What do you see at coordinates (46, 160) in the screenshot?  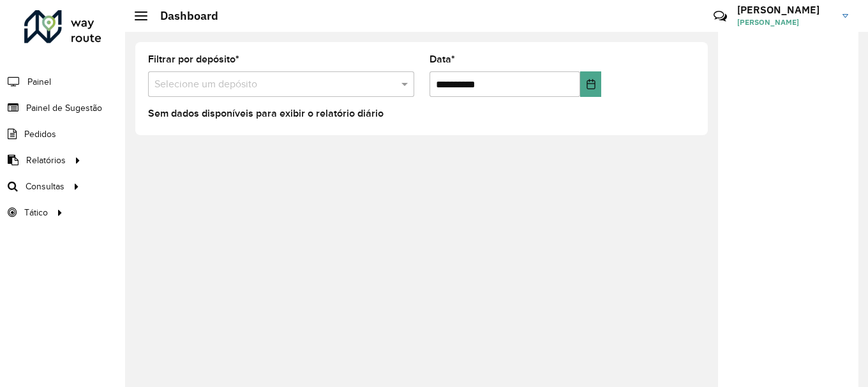 I see `span: Relatórios` at bounding box center [46, 160].